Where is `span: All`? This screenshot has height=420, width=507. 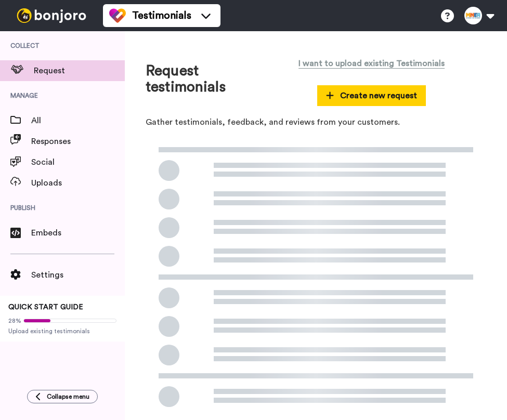
span: All is located at coordinates (78, 121).